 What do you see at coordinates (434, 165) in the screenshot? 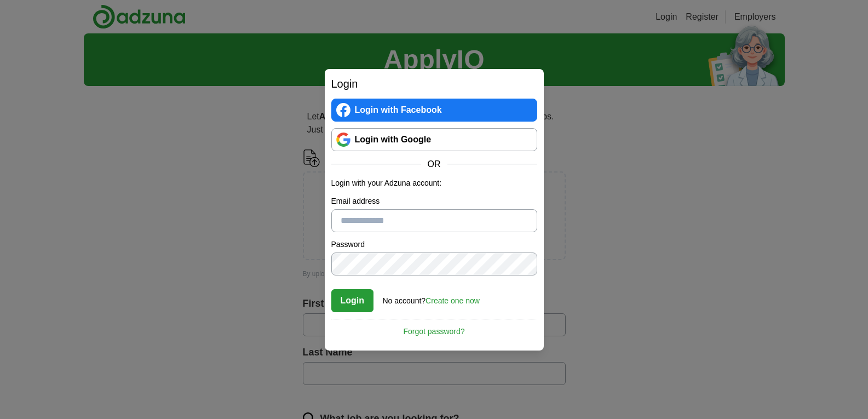
I see `span: OR` at bounding box center [434, 165].